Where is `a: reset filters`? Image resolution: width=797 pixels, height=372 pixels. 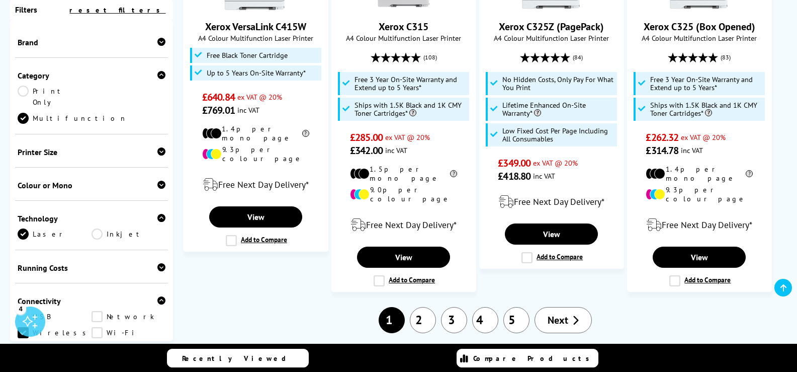 a: reset filters is located at coordinates (117, 10).